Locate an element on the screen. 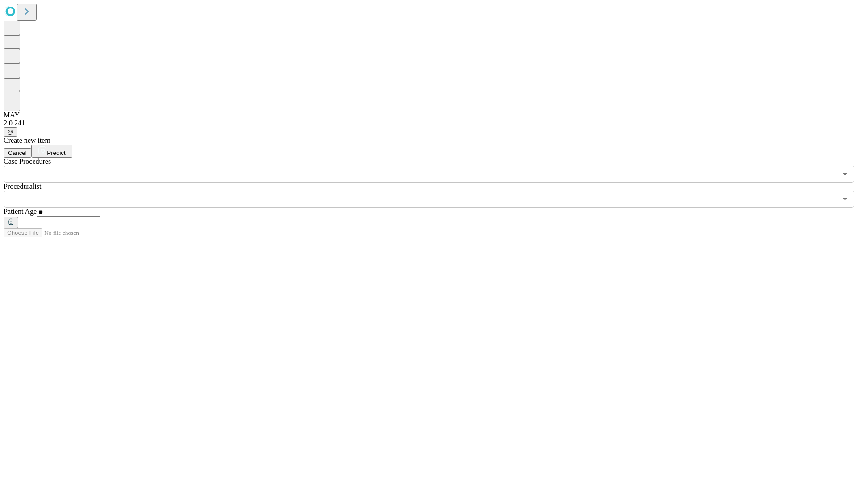 The width and height of the screenshot is (858, 482). div: 2.0.241 is located at coordinates (429, 123).